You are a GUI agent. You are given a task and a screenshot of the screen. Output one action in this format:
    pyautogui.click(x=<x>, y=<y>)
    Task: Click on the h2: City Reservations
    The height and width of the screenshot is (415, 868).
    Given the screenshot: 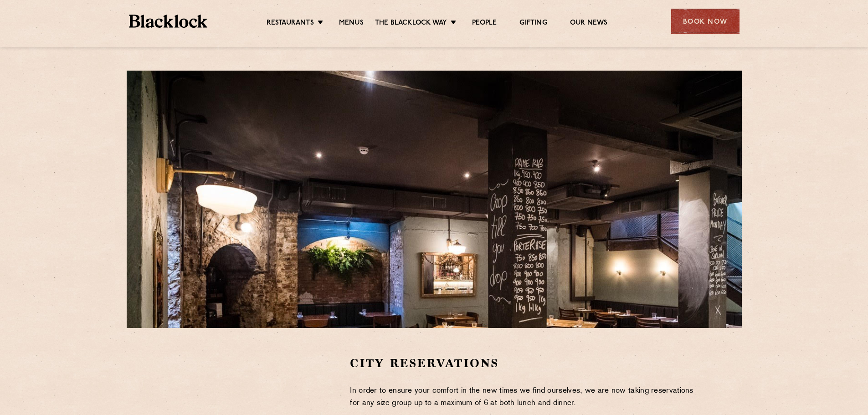 What is the action you would take?
    pyautogui.click(x=524, y=363)
    